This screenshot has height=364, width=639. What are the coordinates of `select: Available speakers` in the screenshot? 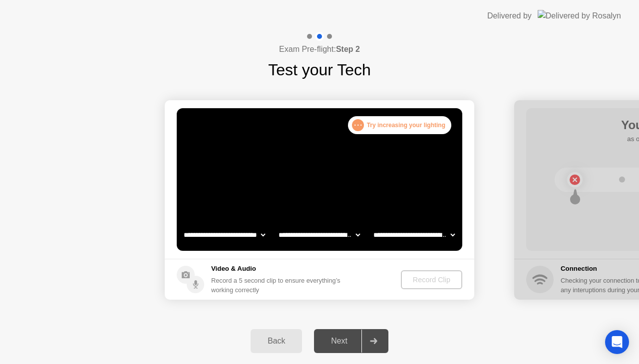 It's located at (319, 235).